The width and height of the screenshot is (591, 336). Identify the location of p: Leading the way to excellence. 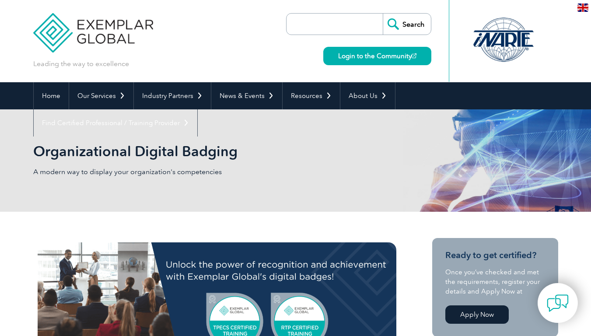
(81, 64).